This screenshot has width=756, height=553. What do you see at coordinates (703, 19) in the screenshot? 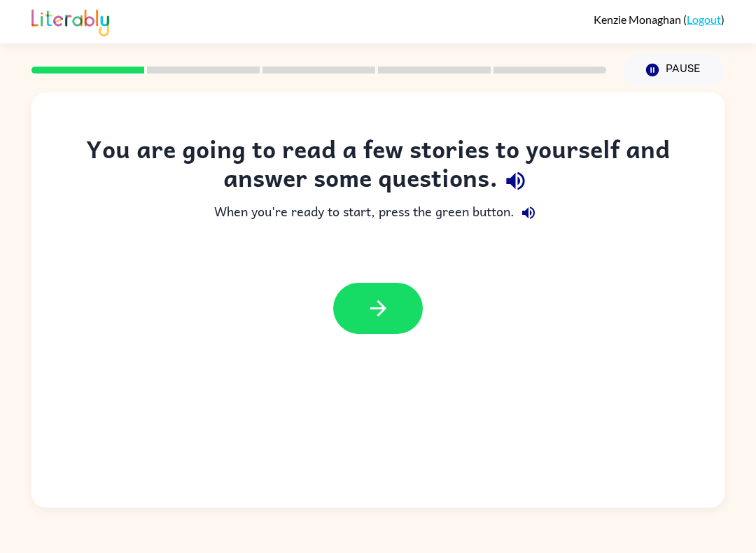
I see `a: Logout` at bounding box center [703, 19].